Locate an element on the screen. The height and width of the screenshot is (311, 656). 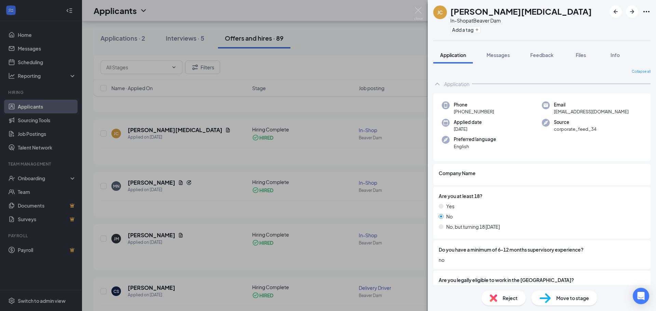
span: English is located at coordinates (475, 147).